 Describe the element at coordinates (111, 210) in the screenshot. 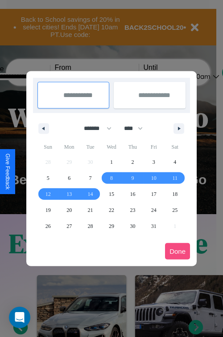

I see `button: 22` at that location.